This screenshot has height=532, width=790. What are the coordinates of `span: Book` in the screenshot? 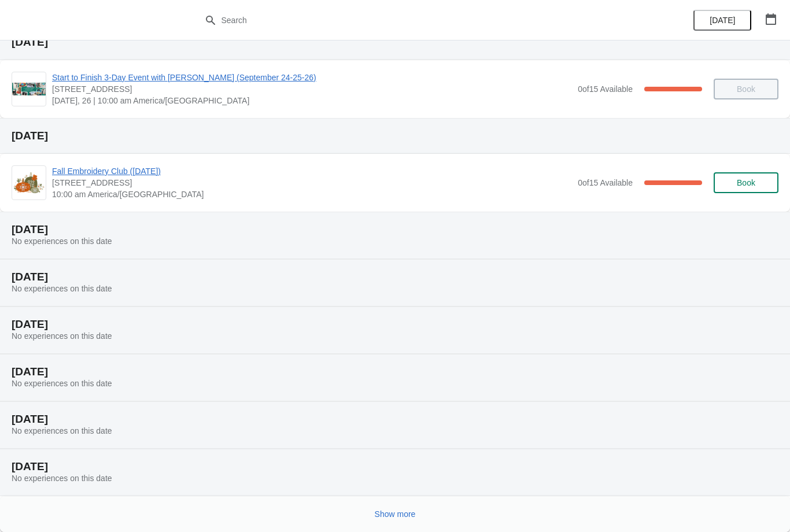 It's located at (746, 183).